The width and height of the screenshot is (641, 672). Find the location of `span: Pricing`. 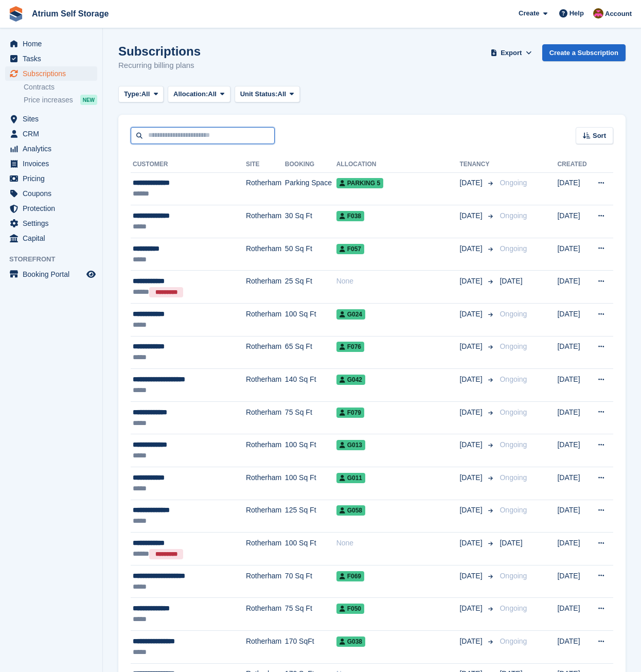

span: Pricing is located at coordinates (53, 179).